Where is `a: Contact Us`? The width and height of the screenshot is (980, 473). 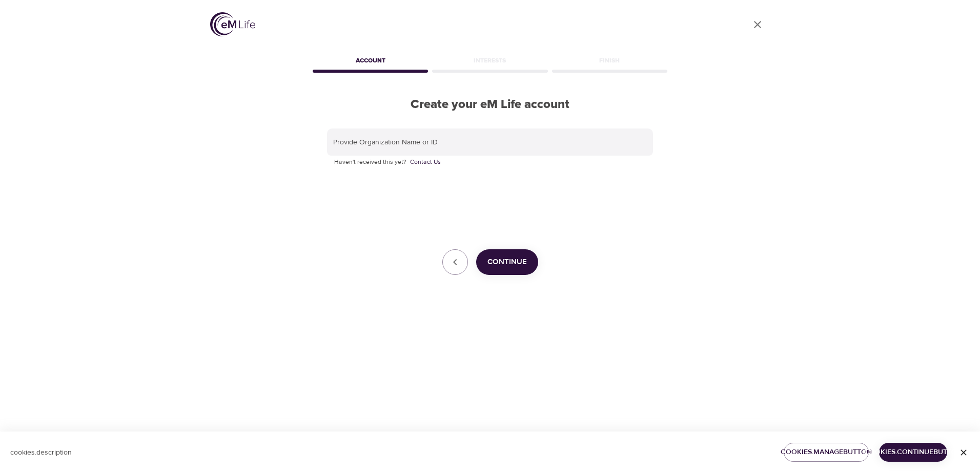 a: Contact Us is located at coordinates (426, 162).